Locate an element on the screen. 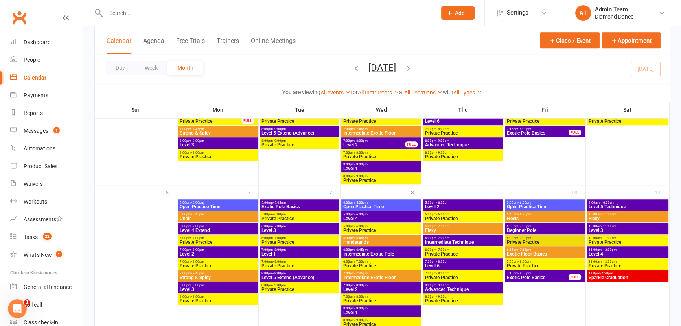 The width and height of the screenshot is (681, 326). button: Month is located at coordinates (185, 68).